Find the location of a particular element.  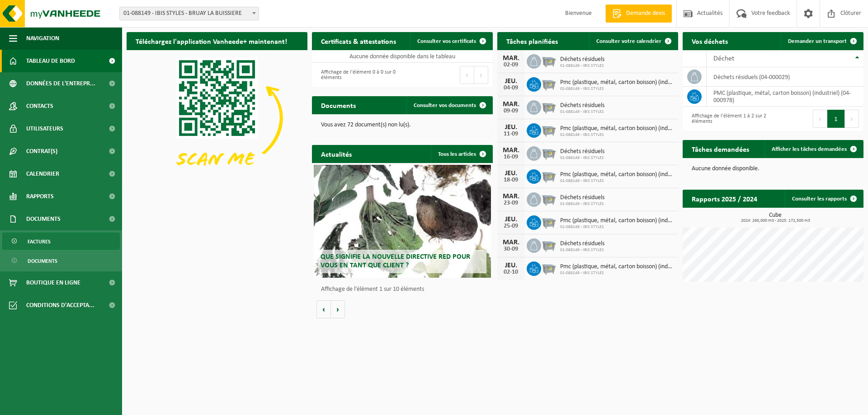

span: Navigation is located at coordinates (43, 39).